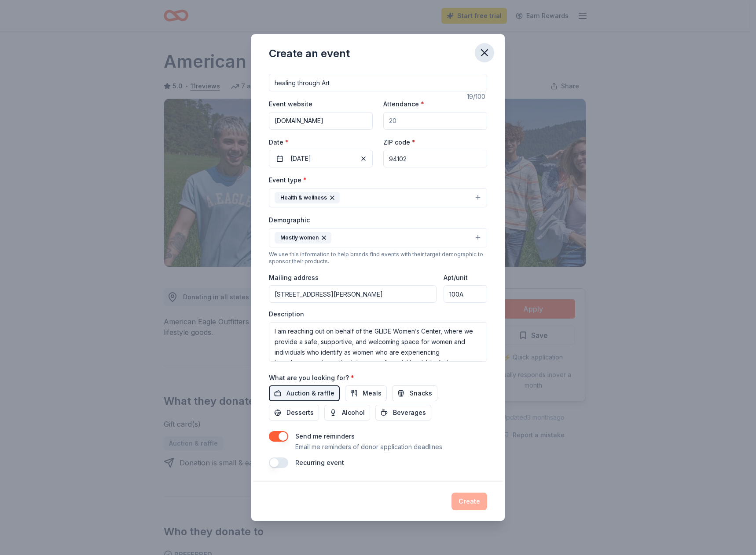 The image size is (756, 555). Describe the element at coordinates (378, 259) in the screenshot. I see `div: We use this information to help brands find events with their target demographic to sponsor their...` at that location.